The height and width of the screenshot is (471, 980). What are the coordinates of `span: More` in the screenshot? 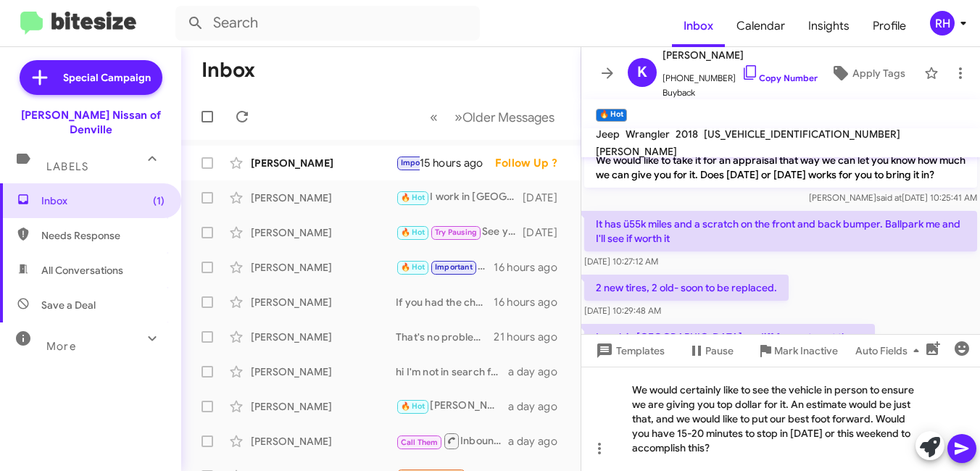 It's located at (61, 346).